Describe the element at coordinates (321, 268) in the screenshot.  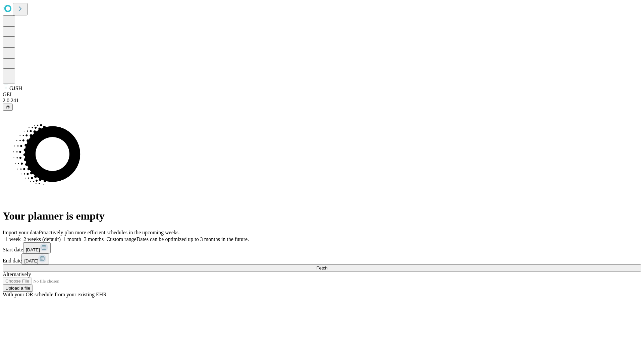
I see `span: Fetch` at that location.